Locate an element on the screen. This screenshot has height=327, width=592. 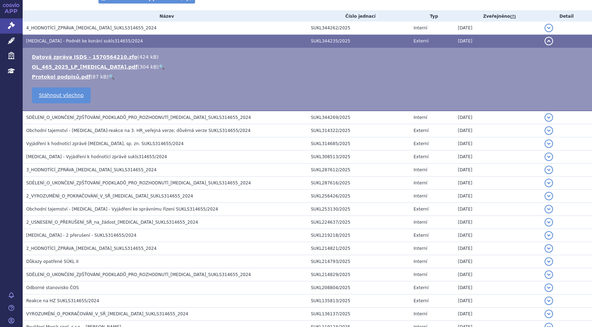
a: Datová zpráva ISDS - 1570564210.zfo is located at coordinates (85, 57).